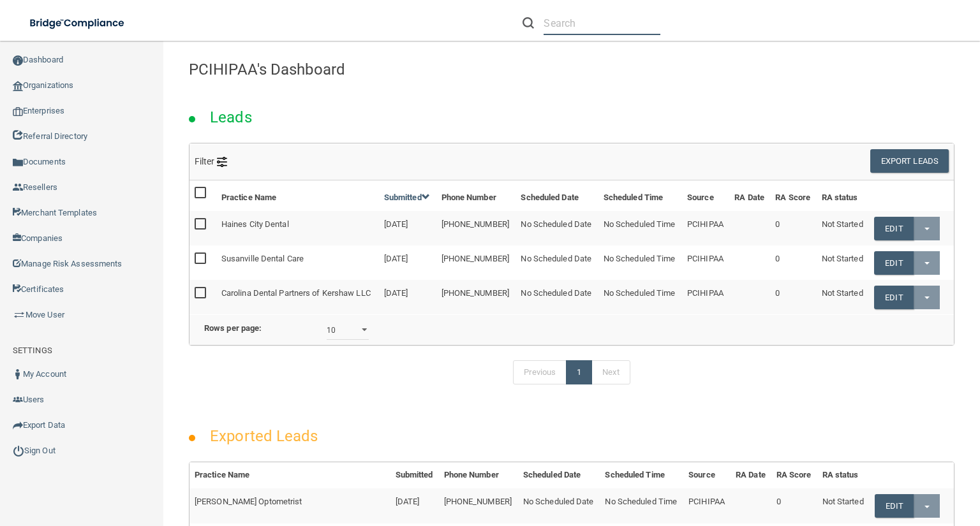 Image resolution: width=980 pixels, height=526 pixels. Describe the element at coordinates (263, 436) in the screenshot. I see `h2: Exported Leads` at that location.